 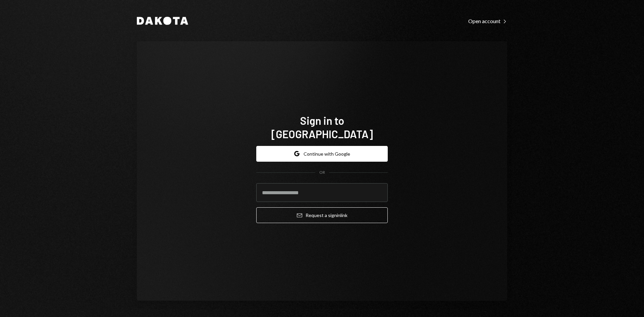 What do you see at coordinates (322, 153) in the screenshot?
I see `button: Continue with Google` at bounding box center [322, 153].